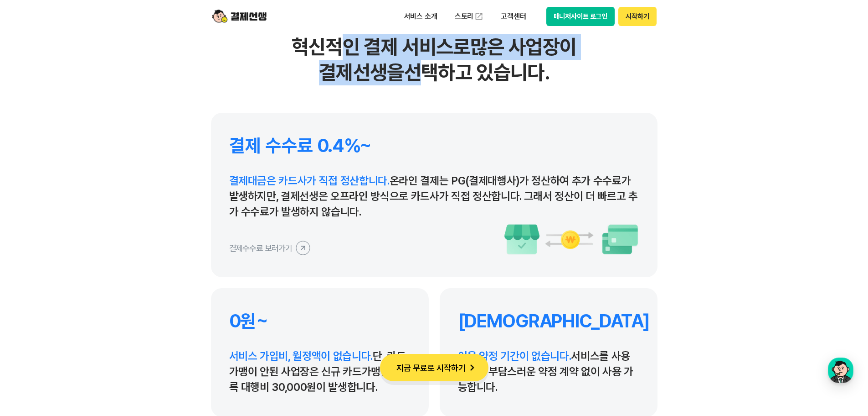  Describe the element at coordinates (581, 17) in the screenshot. I see `button: 매니저사이트 로그인` at that location.